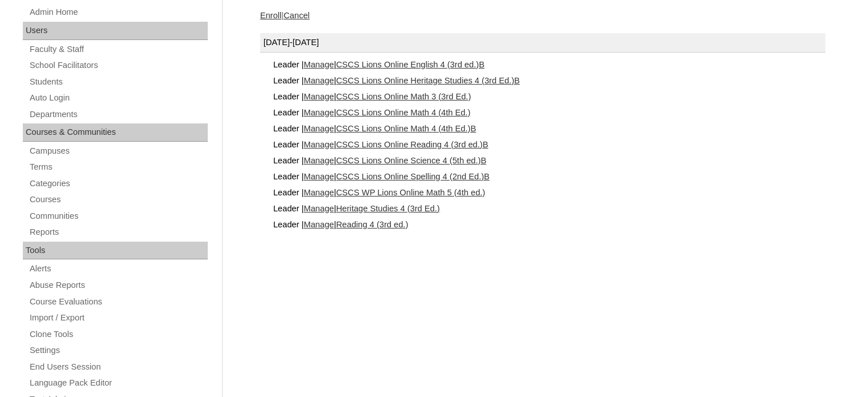  What do you see at coordinates (118, 301) in the screenshot?
I see `a: Course Evaluations` at bounding box center [118, 301].